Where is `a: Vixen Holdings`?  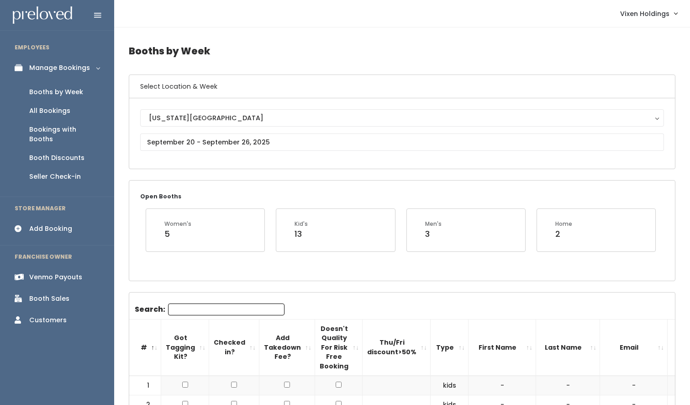
a: Vixen Holdings is located at coordinates (649, 13).